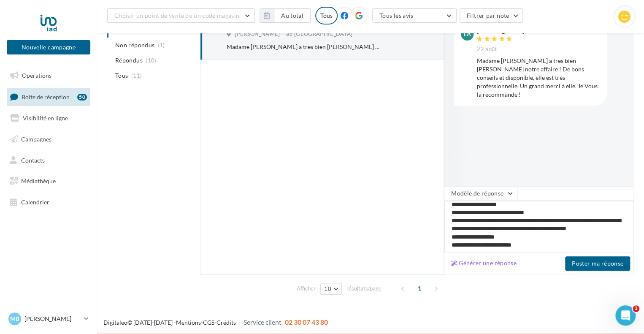  What do you see at coordinates (484, 263) in the screenshot?
I see `button: Générer une réponse` at bounding box center [484, 263].